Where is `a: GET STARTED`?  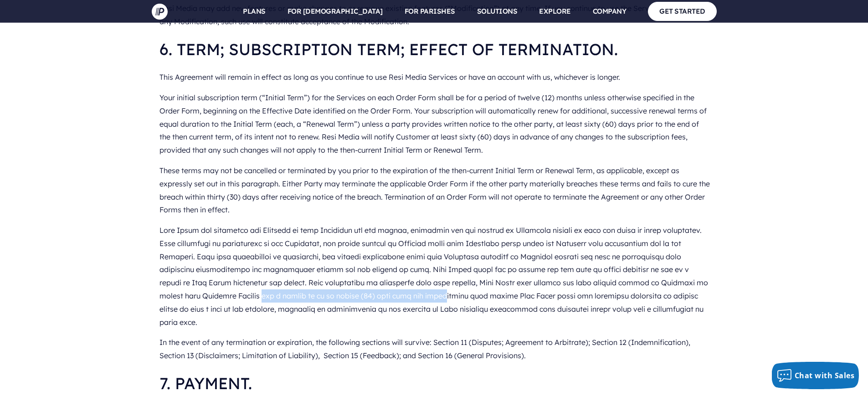
a: GET STARTED is located at coordinates (682, 11).